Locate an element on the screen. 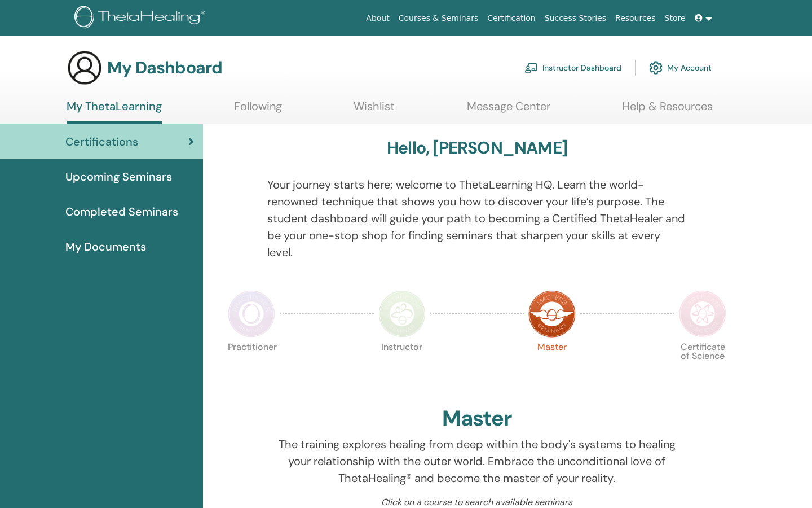 The height and width of the screenshot is (508, 812). img: Master is located at coordinates (552, 313).